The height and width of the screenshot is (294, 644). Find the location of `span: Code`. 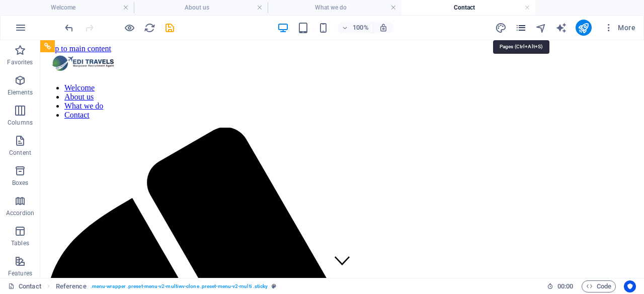

span: Code is located at coordinates (598, 287).